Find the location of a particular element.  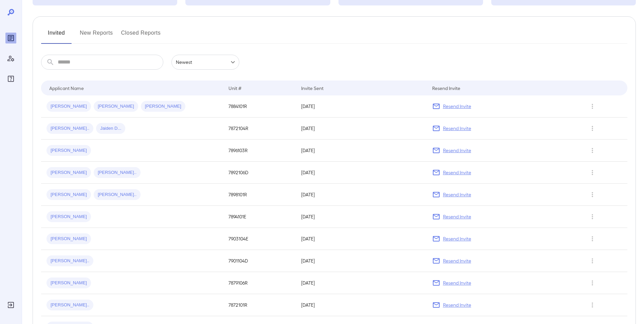

div: Manage Users is located at coordinates (11, 59).